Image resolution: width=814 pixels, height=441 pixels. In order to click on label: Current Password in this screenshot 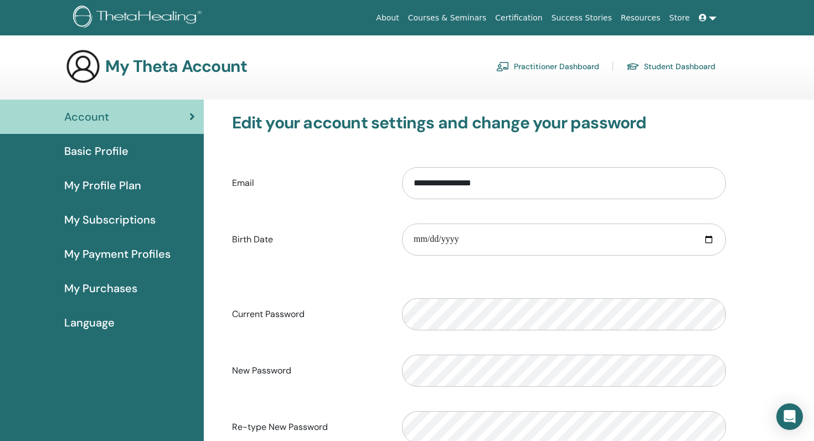, I will do `click(308, 315)`.